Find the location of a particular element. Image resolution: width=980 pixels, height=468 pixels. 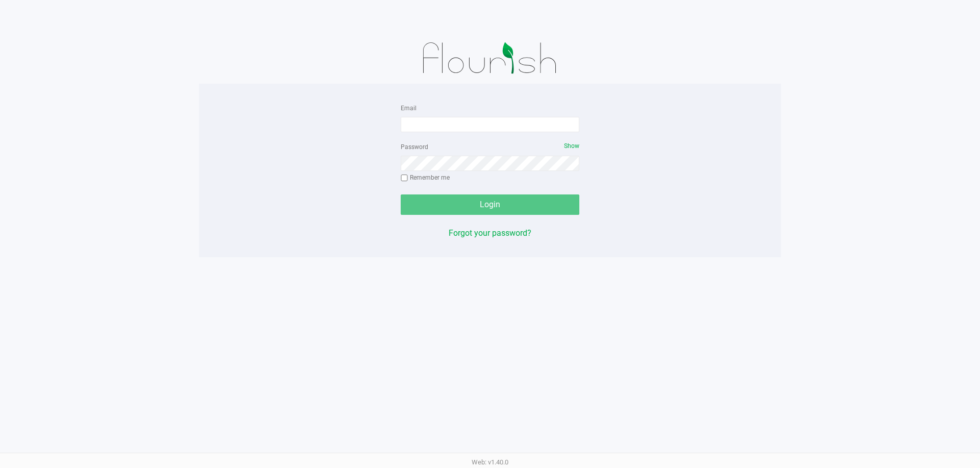

label: Email is located at coordinates (408, 108).